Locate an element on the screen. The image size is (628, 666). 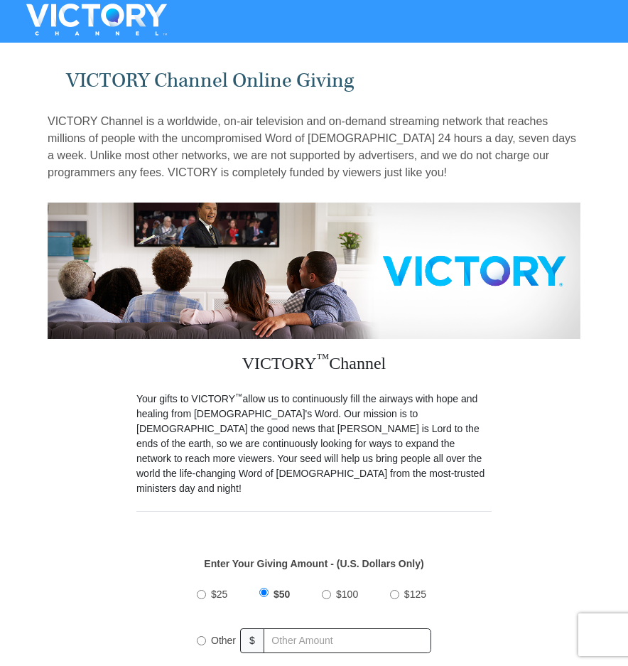
p: Your gifts to VICTORY allow us to continuously fill the airways with hope and healing from [DEMOG... is located at coordinates (314, 443).